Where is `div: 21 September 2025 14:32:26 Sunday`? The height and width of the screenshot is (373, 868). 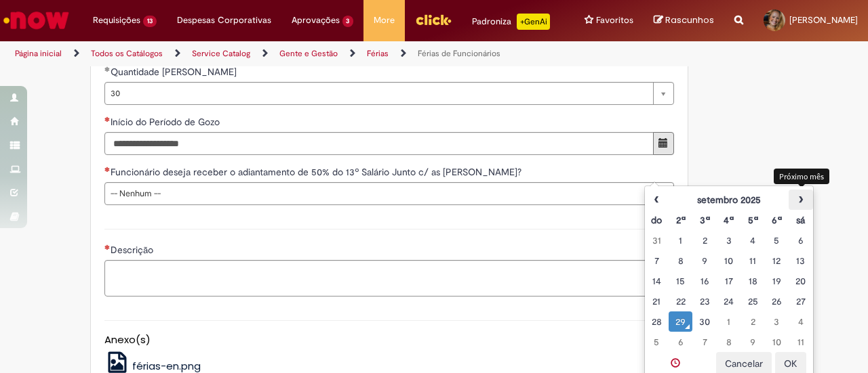
div: 21 September 2025 14:32:26 Sunday is located at coordinates (656, 302).